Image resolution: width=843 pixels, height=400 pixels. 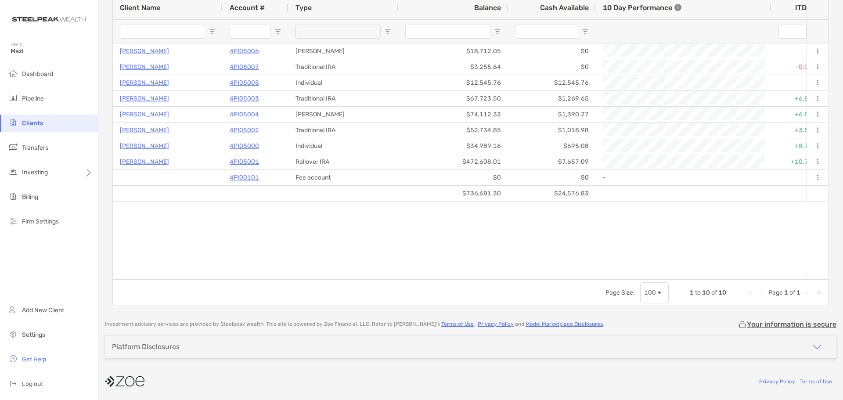 I want to click on div: Fee account, so click(x=343, y=177).